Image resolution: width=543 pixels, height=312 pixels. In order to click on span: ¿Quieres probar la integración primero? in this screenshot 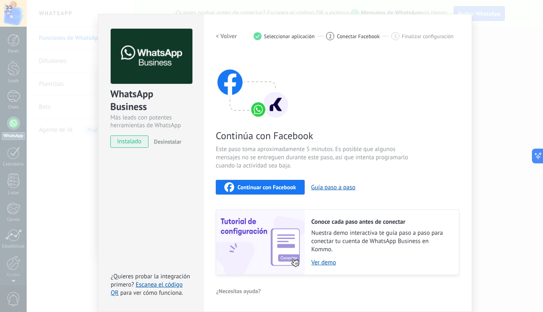, I will do `click(150, 280)`.